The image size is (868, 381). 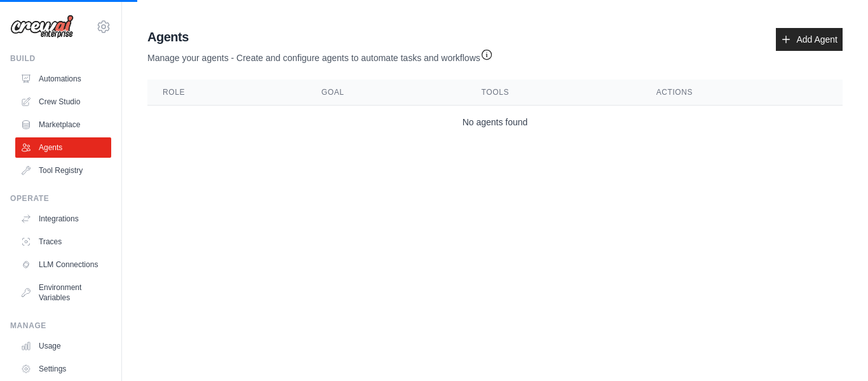 I want to click on a: Tool Registry, so click(x=63, y=171).